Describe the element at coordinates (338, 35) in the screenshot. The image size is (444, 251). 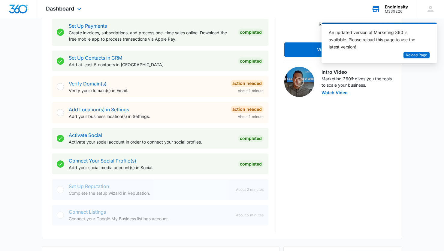
I see `button: Contact Me` at that location.